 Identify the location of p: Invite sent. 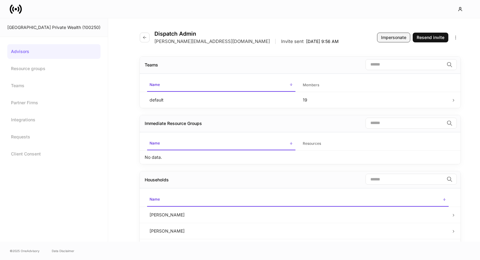
(293, 41).